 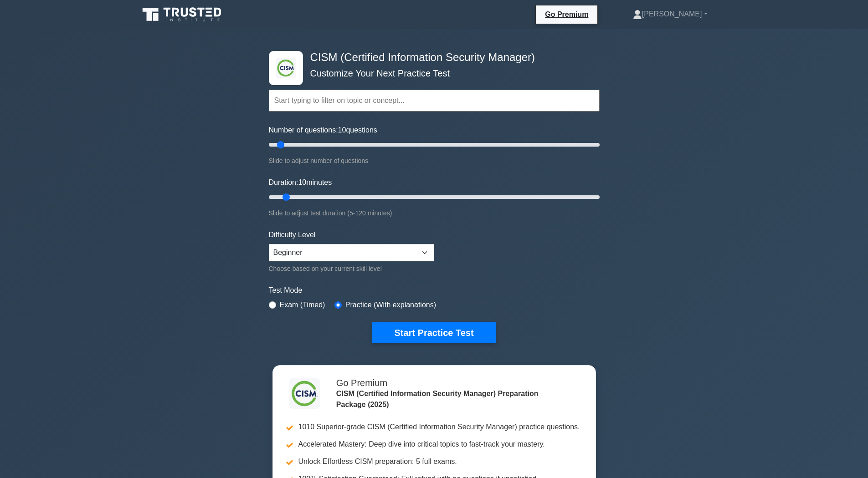 What do you see at coordinates (566, 14) in the screenshot?
I see `a: Go Premium` at bounding box center [566, 14].